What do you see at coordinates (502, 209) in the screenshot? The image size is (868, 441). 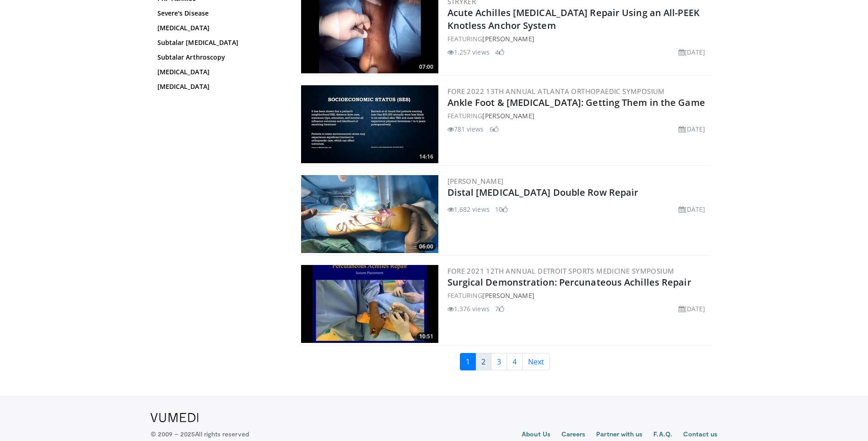 I see `li: 10` at bounding box center [502, 209].